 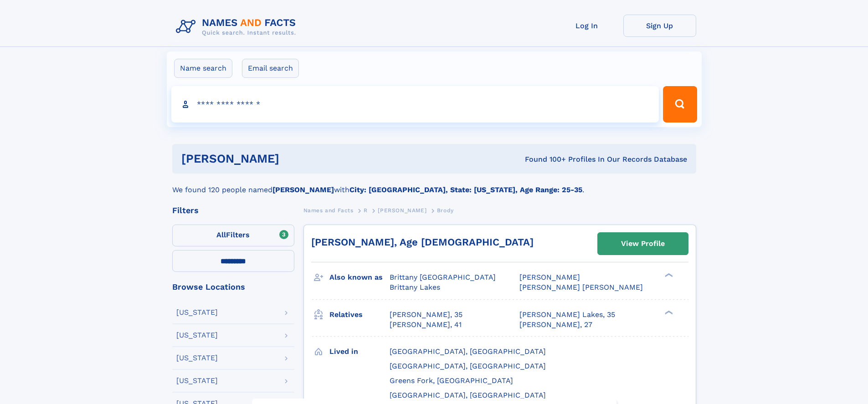 I want to click on div: Found 100+ Profiles In Our Records Database, so click(x=544, y=159).